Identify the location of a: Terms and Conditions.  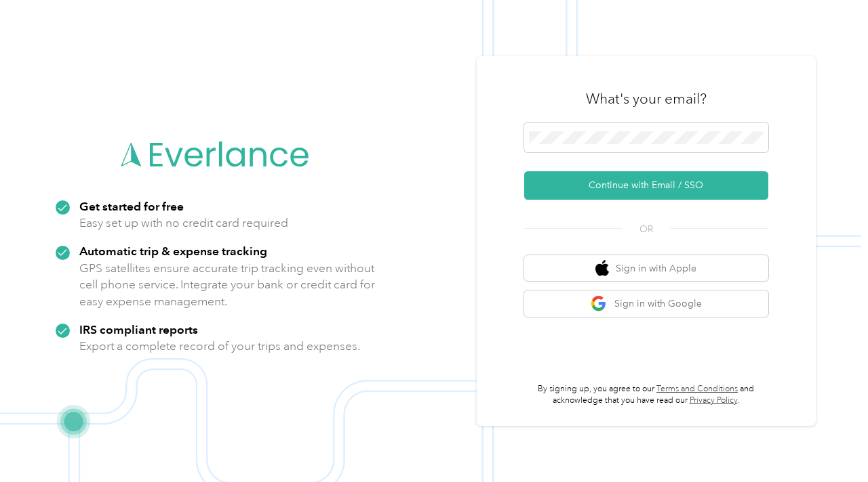
(697, 388).